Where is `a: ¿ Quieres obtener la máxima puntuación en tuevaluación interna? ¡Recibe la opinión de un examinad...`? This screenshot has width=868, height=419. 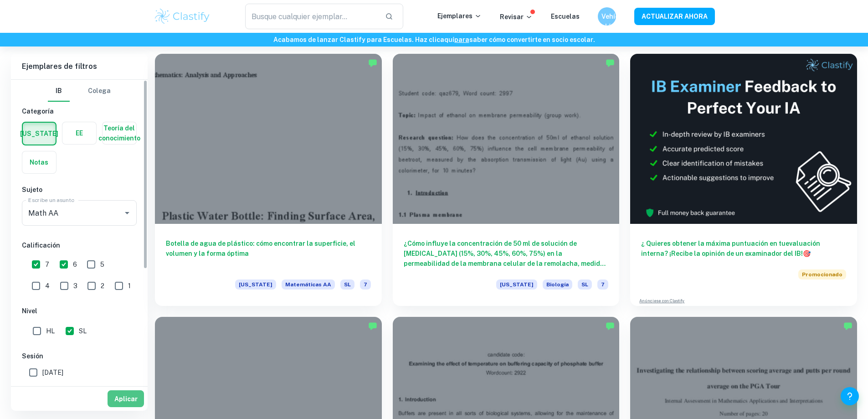 a: ¿ Quieres obtener la máxima puntuación en tuevaluación interna? ¡Recibe la opinión de un examinad... is located at coordinates (744, 179).